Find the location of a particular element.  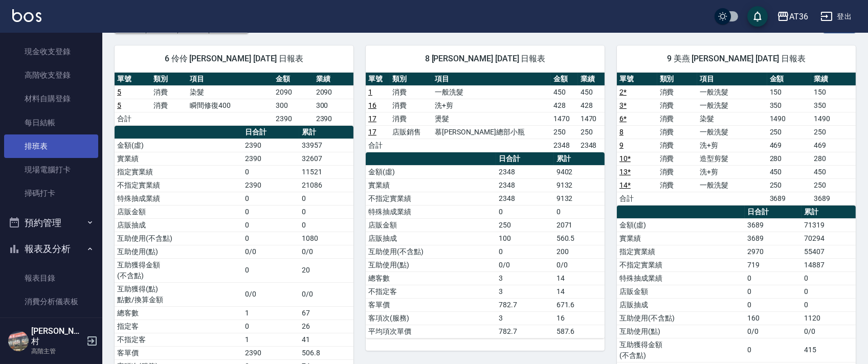

td: 71319 is located at coordinates (828, 225).